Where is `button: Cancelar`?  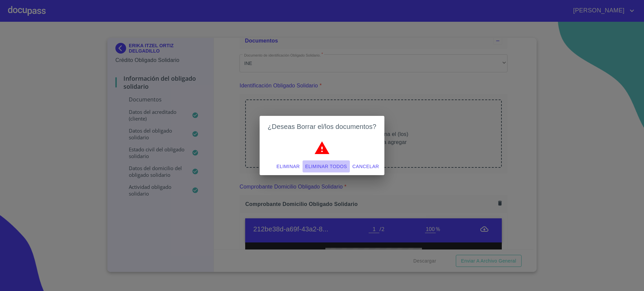 button: Cancelar is located at coordinates (366, 167).